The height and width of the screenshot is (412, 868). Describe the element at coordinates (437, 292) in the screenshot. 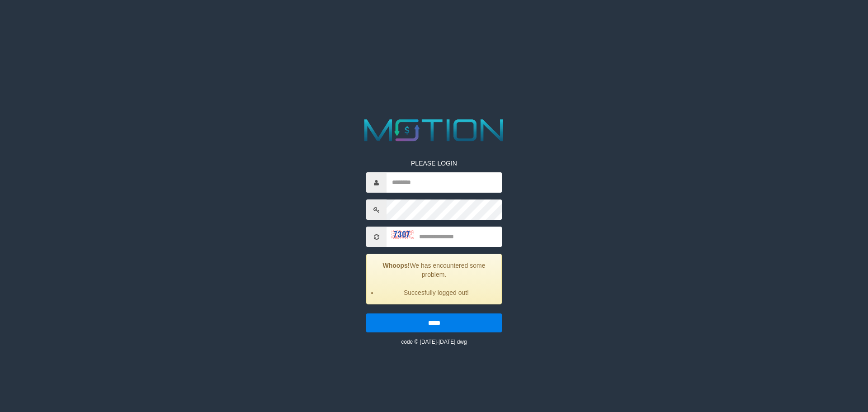

I see `li: Succesfully logged out!` at that location.